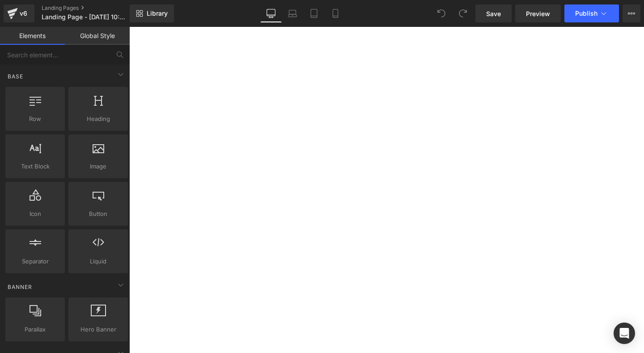 This screenshot has height=353, width=644. Describe the element at coordinates (15, 76) in the screenshot. I see `span: Base` at that location.